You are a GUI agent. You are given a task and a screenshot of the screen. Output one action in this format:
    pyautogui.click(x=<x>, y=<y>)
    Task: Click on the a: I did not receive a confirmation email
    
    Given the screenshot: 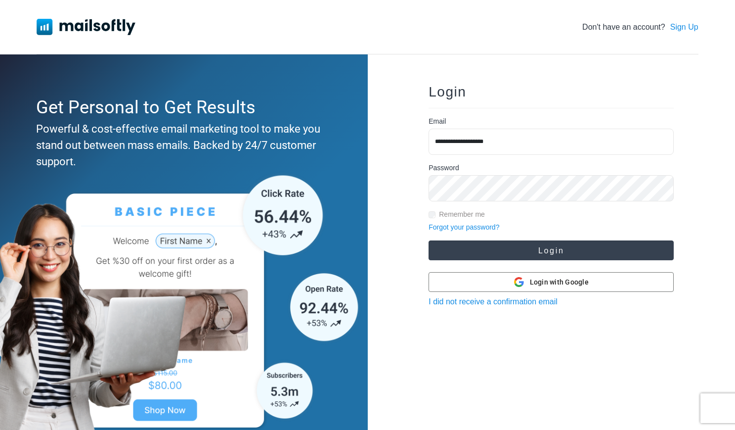 What is the action you would take?
    pyautogui.click(x=493, y=301)
    